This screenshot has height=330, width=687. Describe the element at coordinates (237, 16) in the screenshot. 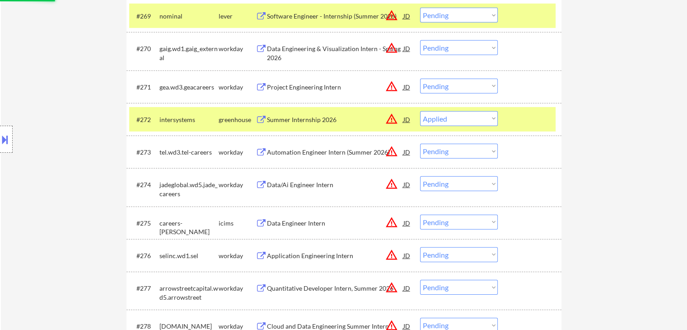

I see `div: lever` at that location.